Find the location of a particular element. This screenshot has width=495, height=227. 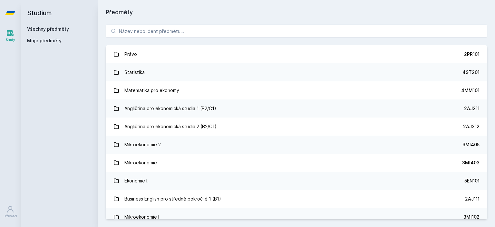

div: Mikroekonomie is located at coordinates (141, 163).